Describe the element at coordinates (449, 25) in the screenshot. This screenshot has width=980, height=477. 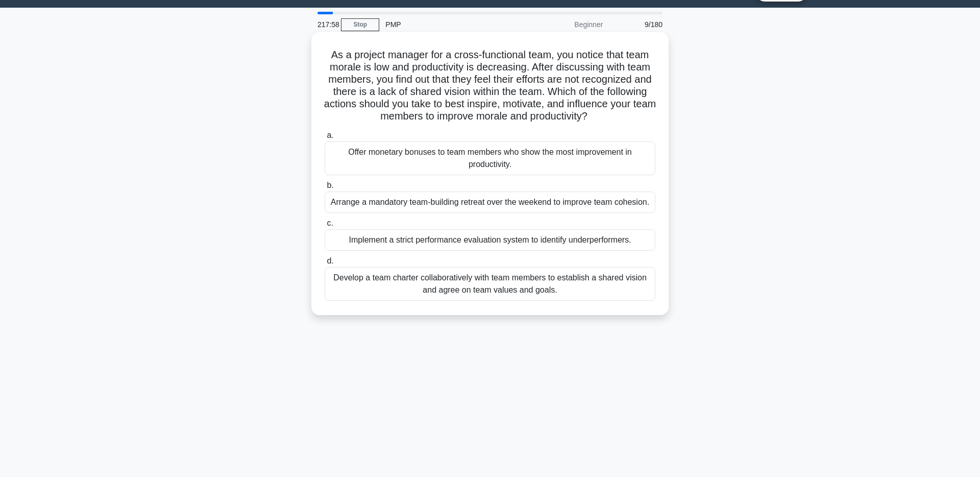
I see `div: PMP` at that location.